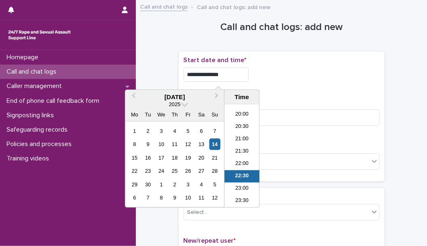  What do you see at coordinates (201, 198) in the screenshot?
I see `div: Choose Saturday, 11 October 2025` at bounding box center [201, 198].